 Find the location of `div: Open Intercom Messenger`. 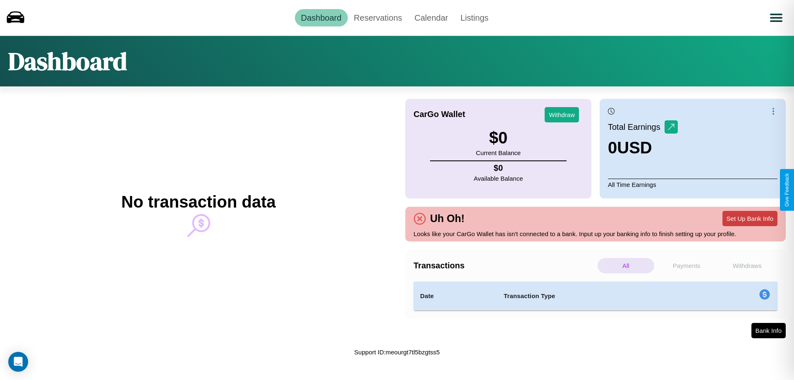

div: Open Intercom Messenger is located at coordinates (18, 362).